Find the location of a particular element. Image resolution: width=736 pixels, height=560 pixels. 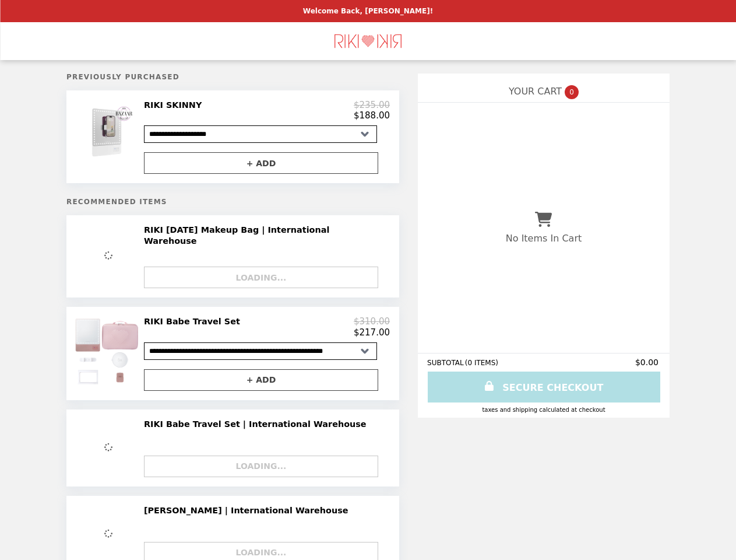

p: $310.00 is located at coordinates (372, 322).